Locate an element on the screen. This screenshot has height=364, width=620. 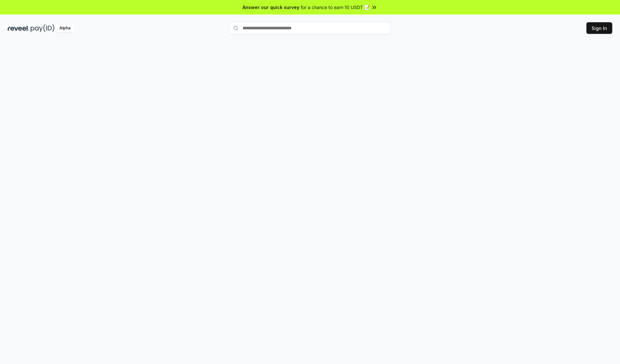
span: Answer our quick survey is located at coordinates (271, 7).